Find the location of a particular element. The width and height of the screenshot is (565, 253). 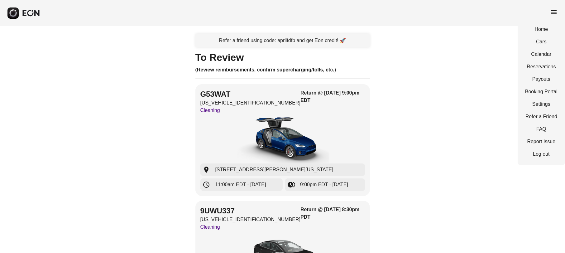

a: Calendar is located at coordinates (541, 54).